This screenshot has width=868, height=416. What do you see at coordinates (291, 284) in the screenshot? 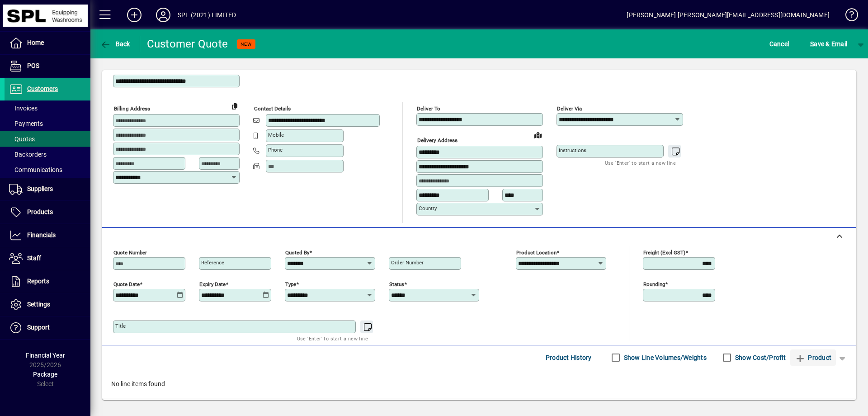
I see `mat-label: Type` at bounding box center [291, 284].